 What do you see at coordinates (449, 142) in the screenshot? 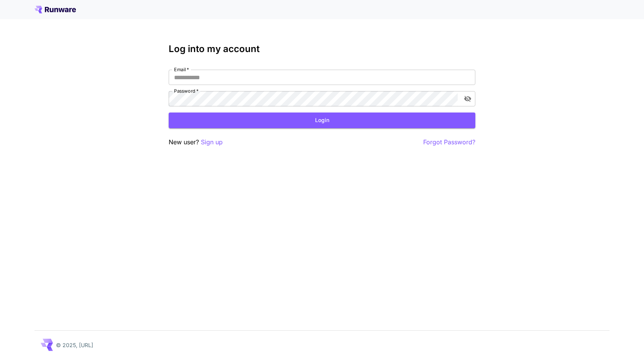
I see `button: Forgot Password?` at bounding box center [449, 142].